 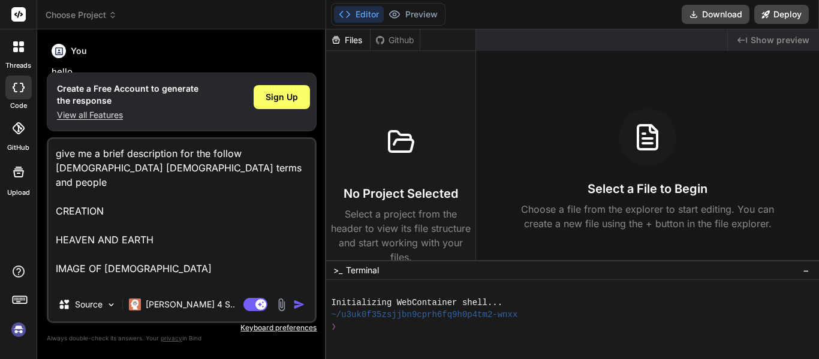 I want to click on img: icon, so click(x=299, y=305).